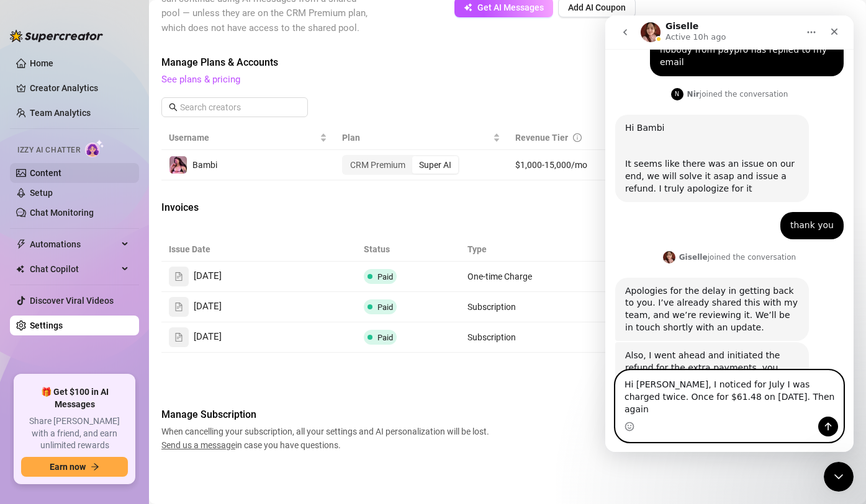 This screenshot has width=866, height=504. What do you see at coordinates (242, 138) in the screenshot?
I see `span: Username` at bounding box center [242, 138].